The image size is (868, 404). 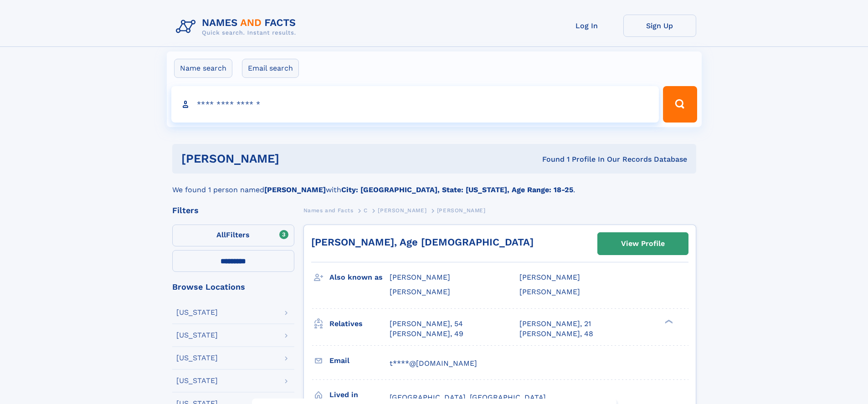 I want to click on input: search input, so click(x=415, y=105).